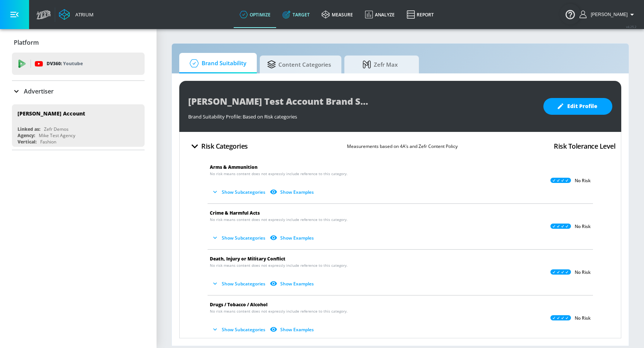  Describe the element at coordinates (26, 135) in the screenshot. I see `div: Agency:` at that location.